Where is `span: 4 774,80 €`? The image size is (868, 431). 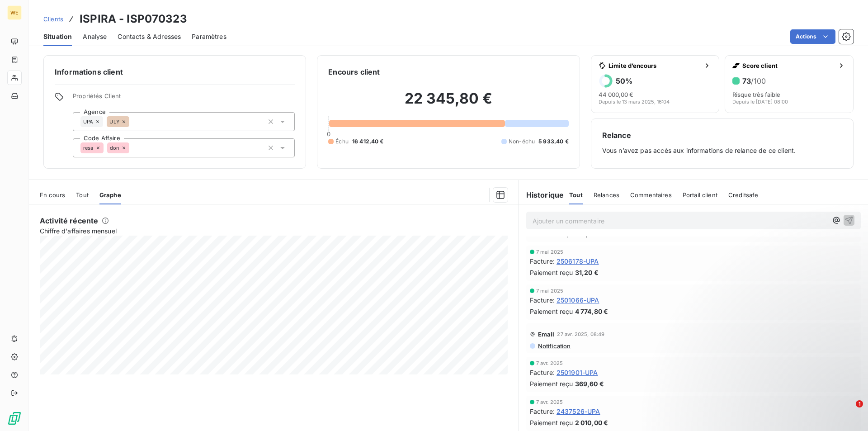
span: 4 774,80 € is located at coordinates (592, 311).